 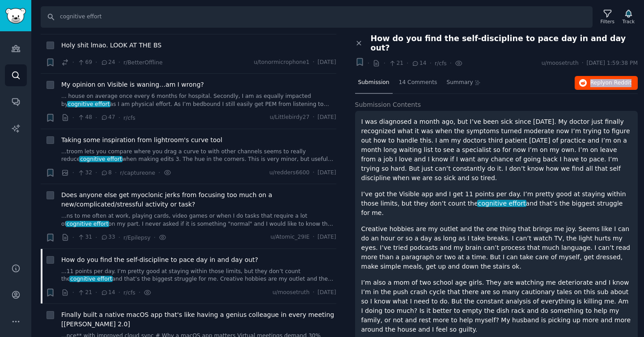 I want to click on span: 32, so click(x=84, y=173).